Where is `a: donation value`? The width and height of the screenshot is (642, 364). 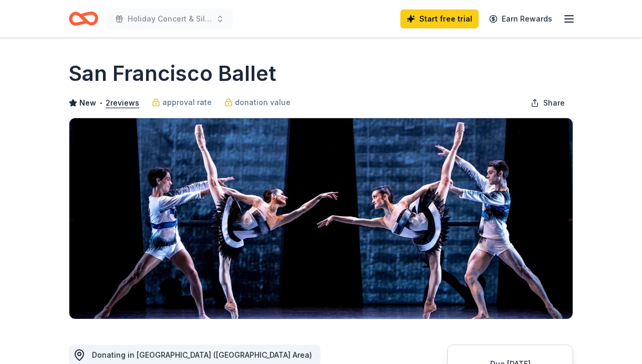 a: donation value is located at coordinates (258, 102).